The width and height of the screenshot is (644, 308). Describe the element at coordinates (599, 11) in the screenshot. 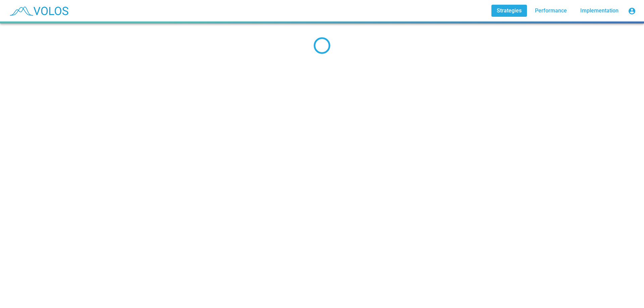

I see `a: Implementation` at that location.